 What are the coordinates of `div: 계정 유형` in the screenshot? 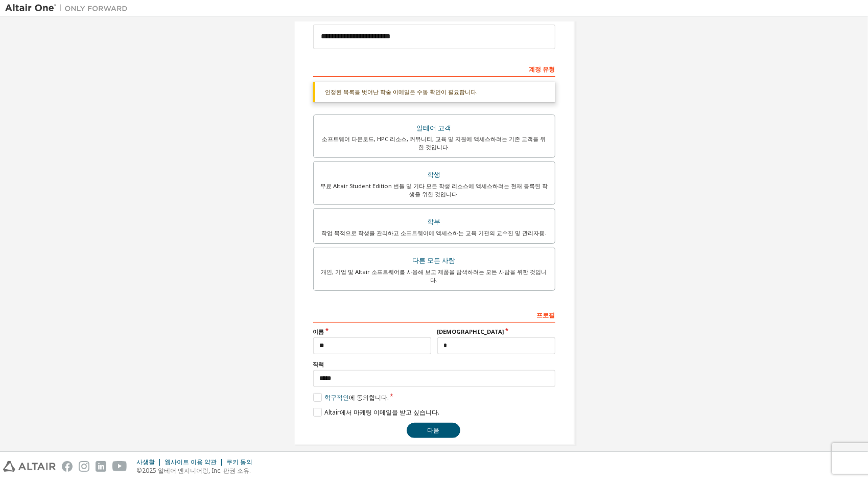 It's located at (434, 68).